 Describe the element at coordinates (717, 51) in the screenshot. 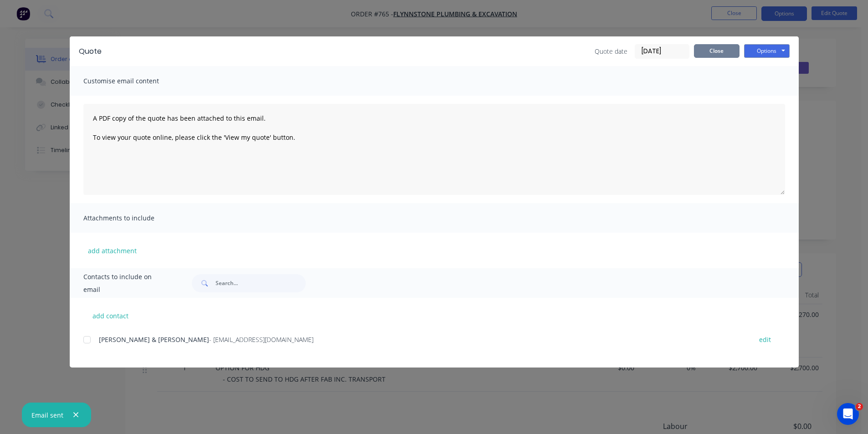

I see `button: Close` at that location.